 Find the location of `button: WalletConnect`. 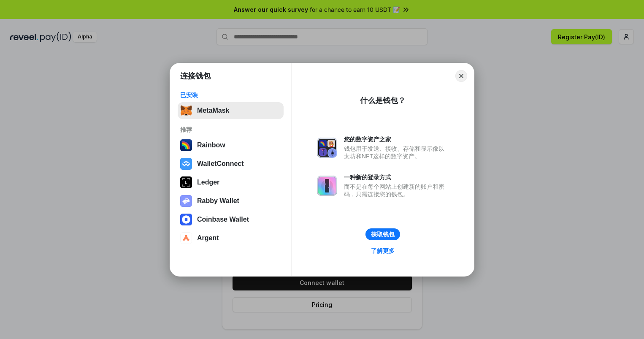

button: WalletConnect is located at coordinates (231, 164).